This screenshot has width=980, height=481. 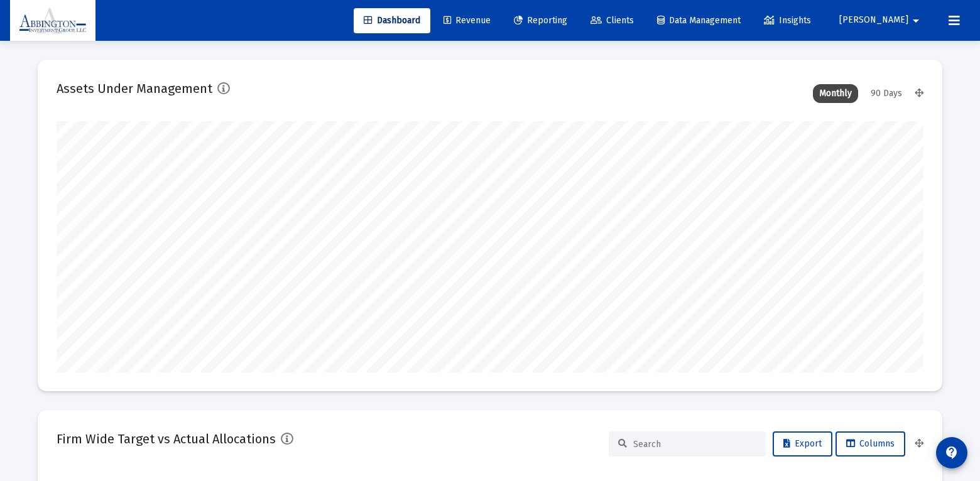 What do you see at coordinates (698, 21) in the screenshot?
I see `a: Data Management` at bounding box center [698, 21].